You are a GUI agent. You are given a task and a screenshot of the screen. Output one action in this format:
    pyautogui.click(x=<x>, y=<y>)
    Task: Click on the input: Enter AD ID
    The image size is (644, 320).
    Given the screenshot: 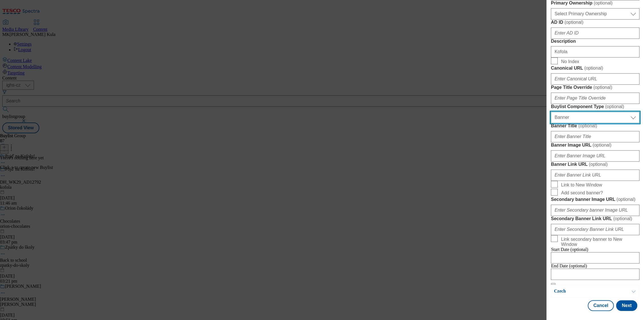 What is the action you would take?
    pyautogui.click(x=596, y=33)
    